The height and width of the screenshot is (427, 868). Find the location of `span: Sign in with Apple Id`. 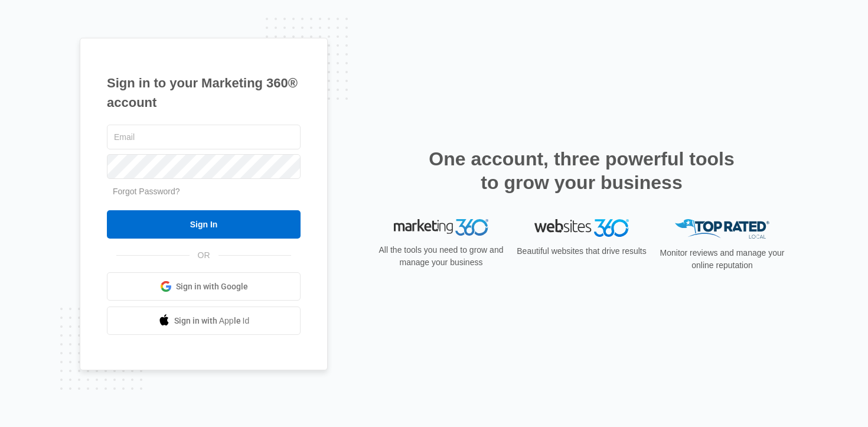

span: Sign in with Apple Id is located at coordinates (212, 321).